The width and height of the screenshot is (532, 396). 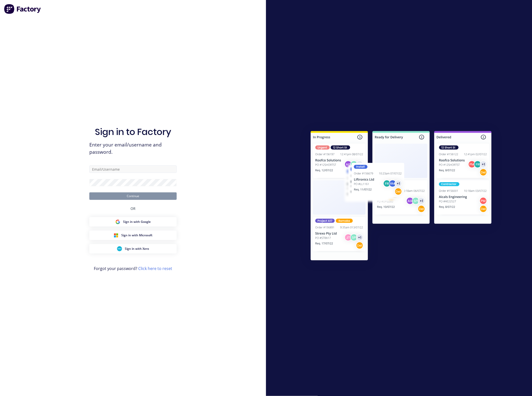 What do you see at coordinates (133, 196) in the screenshot?
I see `button: Continue` at bounding box center [133, 196].